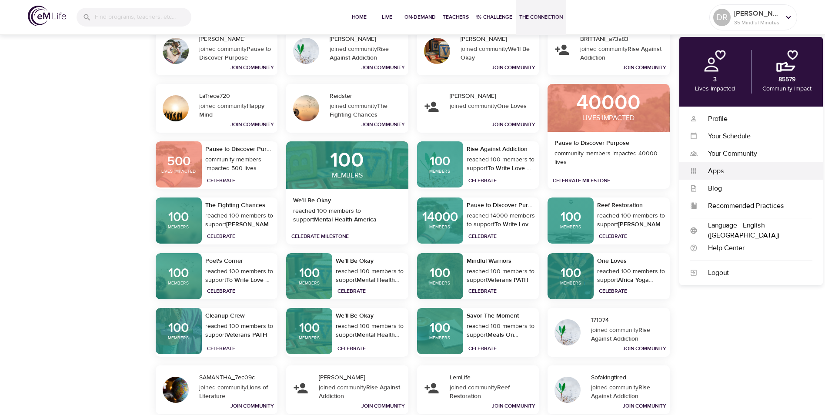 The width and height of the screenshot is (825, 415). I want to click on strong: One Loves, so click(512, 106).